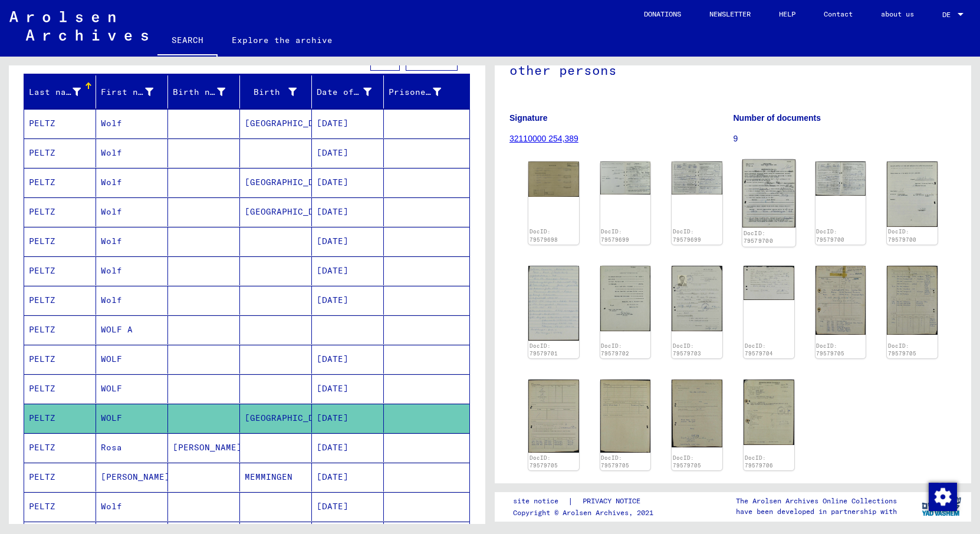 The height and width of the screenshot is (534, 980). Describe the element at coordinates (348, 92) in the screenshot. I see `mat-header-cell: Date of birth` at that location.